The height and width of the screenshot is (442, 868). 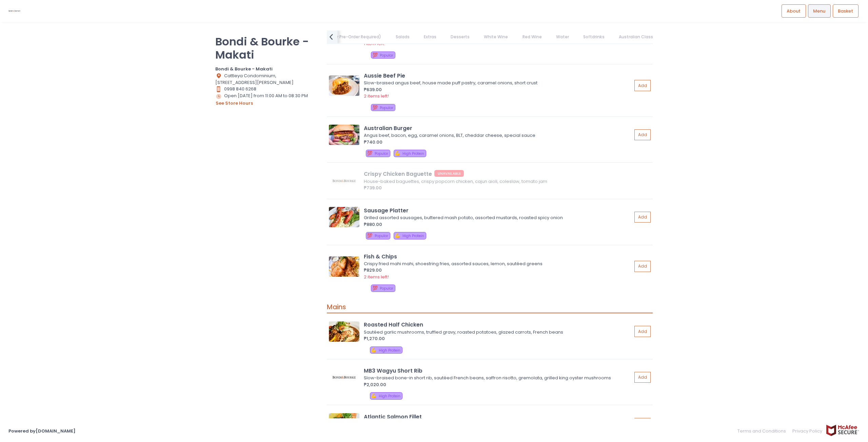 What do you see at coordinates (497, 136) in the screenshot?
I see `div: Angus beef, bacon, egg, caramel onions, BLT, cheddar cheese, special sauce` at bounding box center [497, 136].